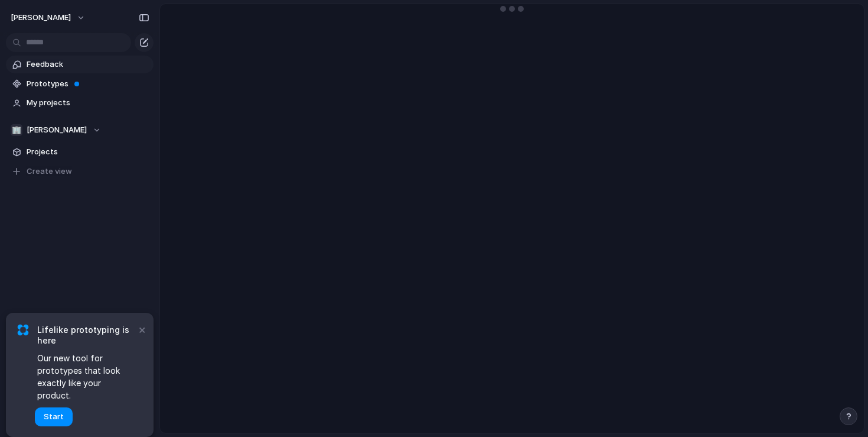  What do you see at coordinates (49, 172) in the screenshot?
I see `span: Create view` at bounding box center [49, 172].